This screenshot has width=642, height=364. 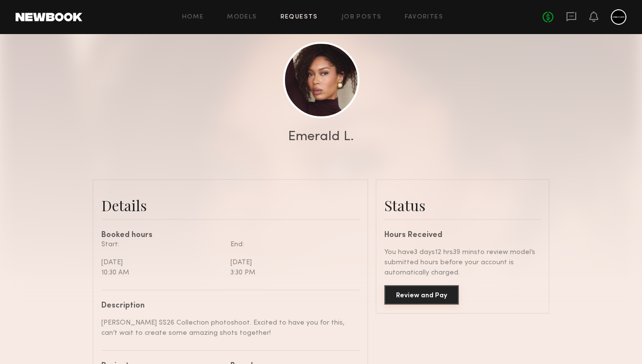 I want to click on div: Emerald L., so click(x=321, y=137).